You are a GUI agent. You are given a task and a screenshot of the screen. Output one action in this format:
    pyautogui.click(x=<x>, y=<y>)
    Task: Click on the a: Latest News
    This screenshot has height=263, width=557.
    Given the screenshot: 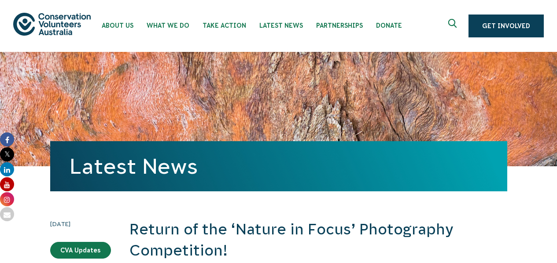 What is the action you would take?
    pyautogui.click(x=133, y=166)
    